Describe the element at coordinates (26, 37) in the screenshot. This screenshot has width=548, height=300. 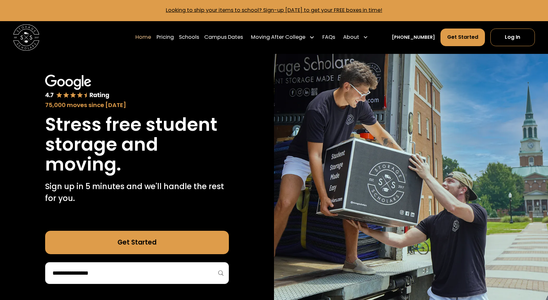
I see `img: Storage Scholars main logo` at that location.